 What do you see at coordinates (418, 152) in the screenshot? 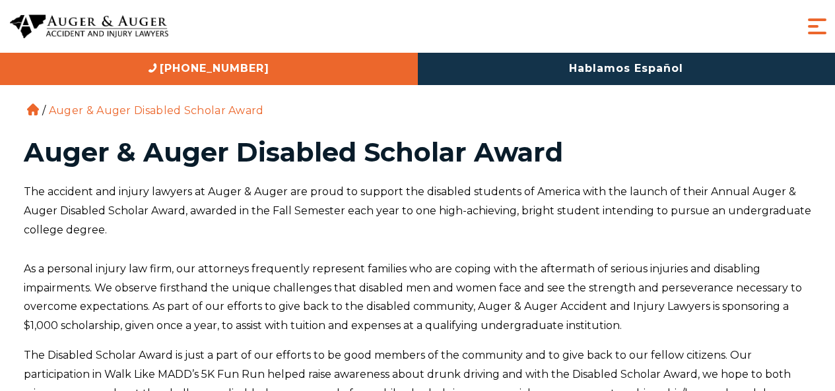
I see `h1: Auger & Auger Disabled Scholar Award` at bounding box center [418, 152].